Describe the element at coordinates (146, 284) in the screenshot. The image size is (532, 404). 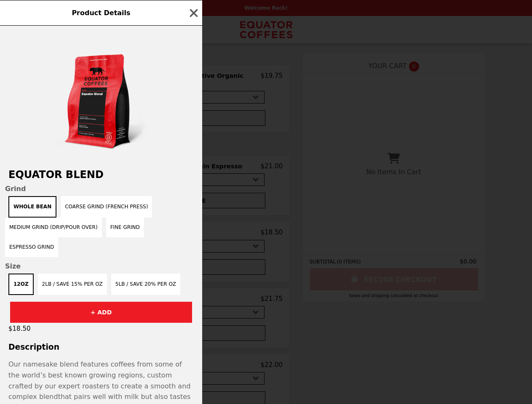
I see `button: 5lb / Save 20% per oz` at that location.